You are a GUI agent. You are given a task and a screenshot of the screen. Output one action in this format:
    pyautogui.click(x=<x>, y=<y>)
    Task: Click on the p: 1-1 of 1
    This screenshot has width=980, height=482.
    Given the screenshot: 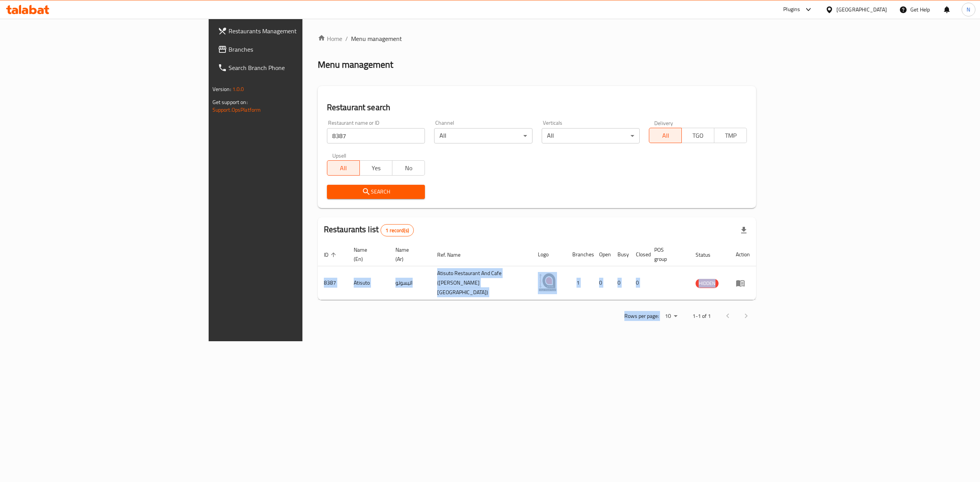 What is the action you would take?
    pyautogui.click(x=702, y=316)
    